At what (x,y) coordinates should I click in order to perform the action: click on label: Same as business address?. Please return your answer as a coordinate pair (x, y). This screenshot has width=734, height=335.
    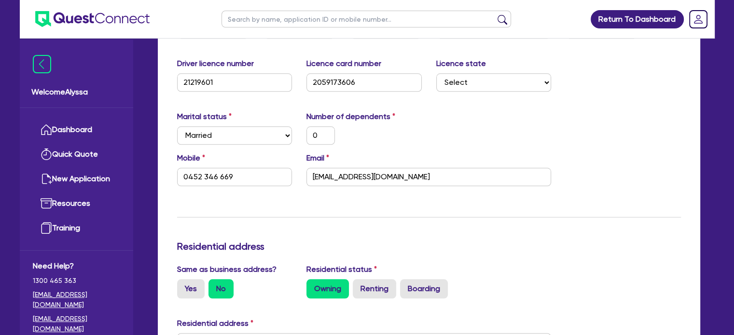
    Looking at the image, I should click on (227, 270).